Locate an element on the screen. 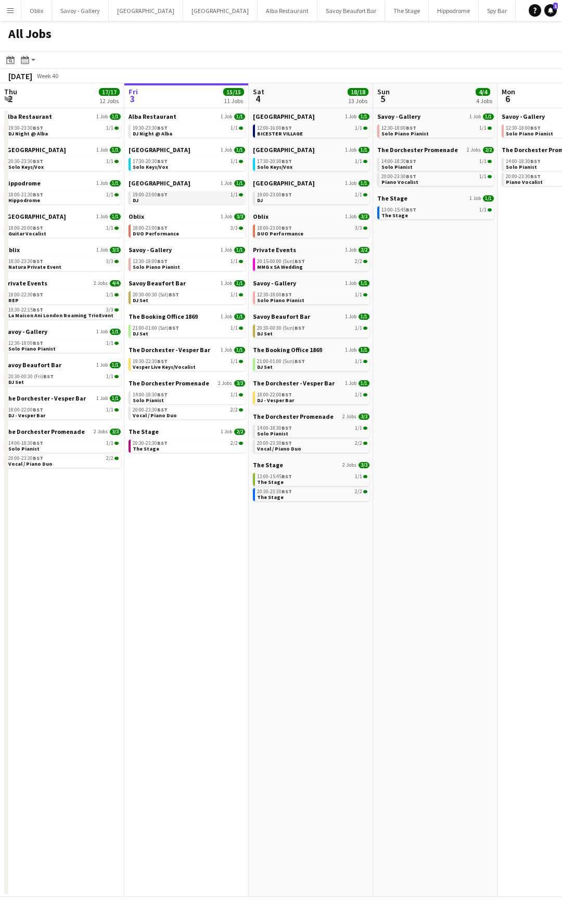 The image size is (562, 924). span: Solo Keys/Vox is located at coordinates (26, 166).